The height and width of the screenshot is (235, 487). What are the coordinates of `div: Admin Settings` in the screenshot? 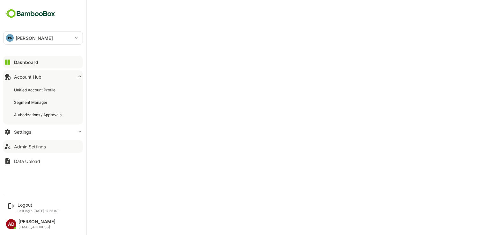 It's located at (30, 147).